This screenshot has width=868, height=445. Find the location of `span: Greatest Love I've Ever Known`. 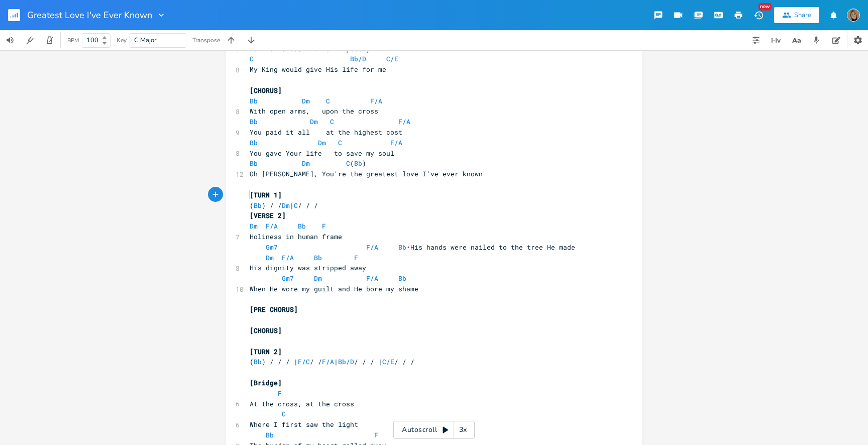

span: Greatest Love I've Ever Known is located at coordinates (89, 15).